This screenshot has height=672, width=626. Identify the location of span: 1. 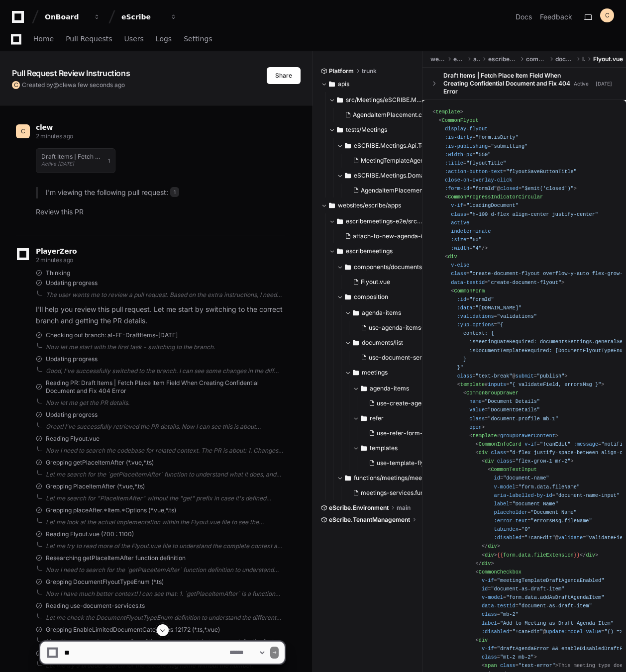
(175, 192).